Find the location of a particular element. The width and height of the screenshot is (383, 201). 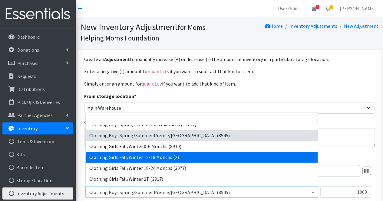

input: Quantity is located at coordinates (345, 192).